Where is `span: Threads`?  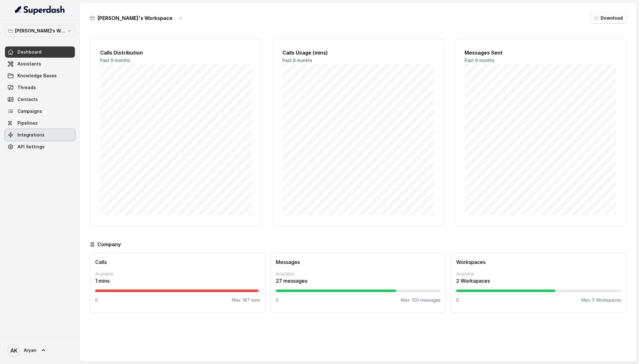 span: Threads is located at coordinates (26, 87).